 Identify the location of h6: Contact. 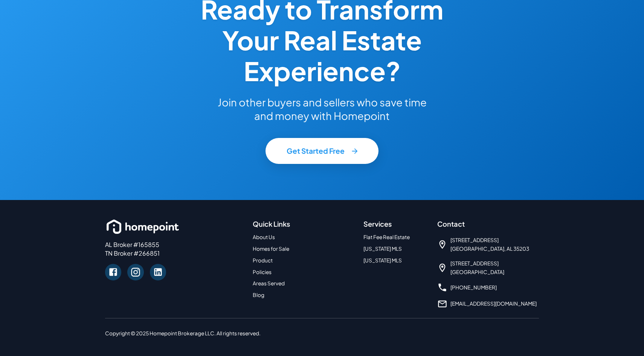
(488, 224).